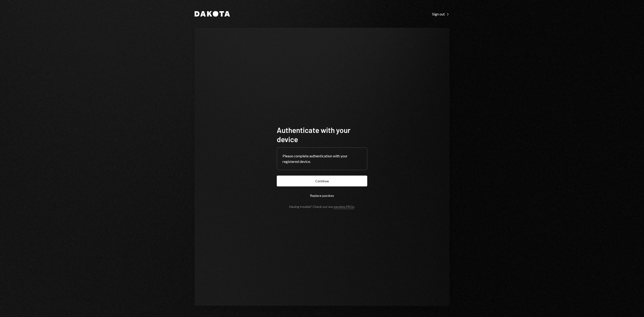 This screenshot has height=317, width=644. I want to click on a: Sign out, so click(440, 14).